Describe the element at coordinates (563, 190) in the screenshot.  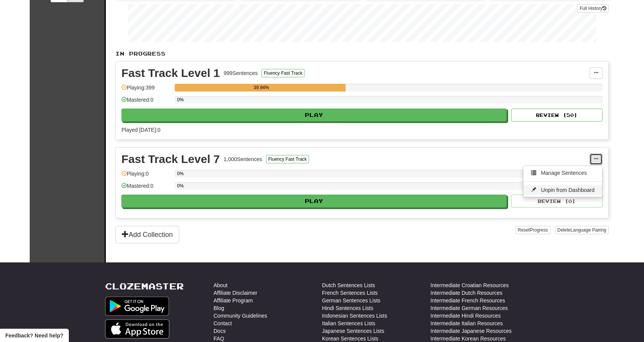
I see `a: Unpin from Dashboard` at that location.